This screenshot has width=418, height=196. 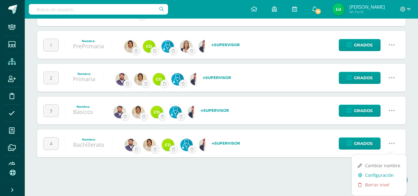 I want to click on input: Busca un usuario..., so click(x=98, y=9).